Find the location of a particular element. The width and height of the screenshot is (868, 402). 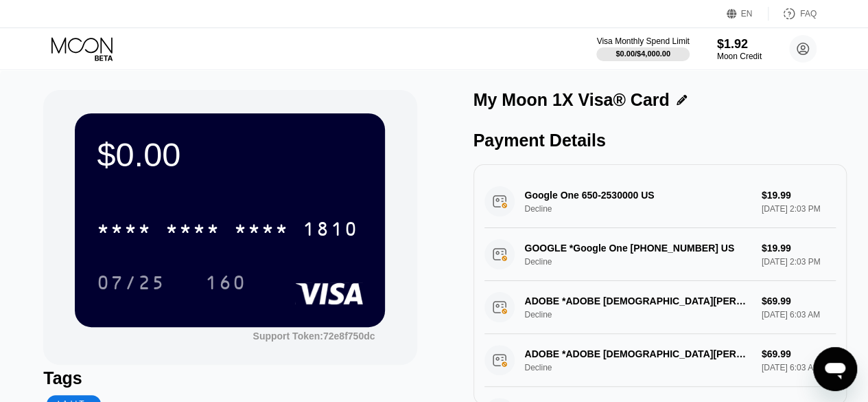

div: Visa Monthly Spend Limit$0.00/$4,000.00 is located at coordinates (642, 49).